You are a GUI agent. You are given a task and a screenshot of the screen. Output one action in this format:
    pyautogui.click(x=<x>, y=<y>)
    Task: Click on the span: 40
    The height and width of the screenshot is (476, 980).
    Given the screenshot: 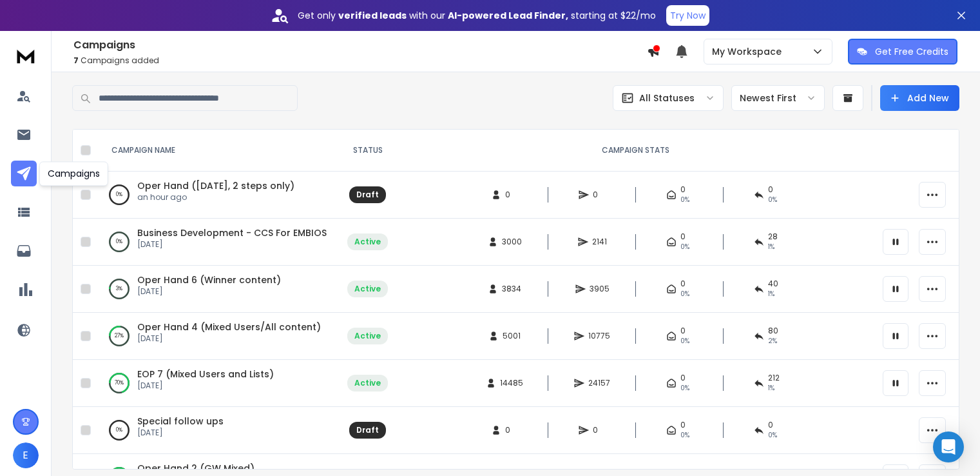 What is the action you would take?
    pyautogui.click(x=774, y=284)
    